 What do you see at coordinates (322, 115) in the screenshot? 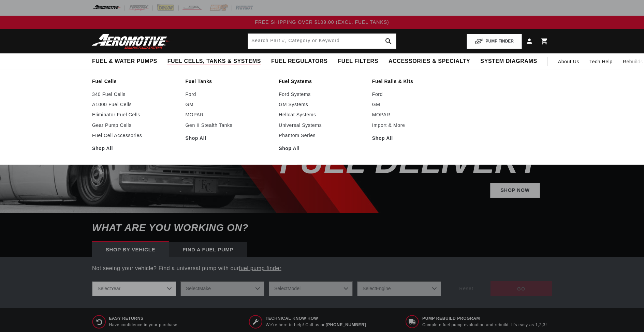
I see `a: Hellcat Systems` at bounding box center [322, 115].